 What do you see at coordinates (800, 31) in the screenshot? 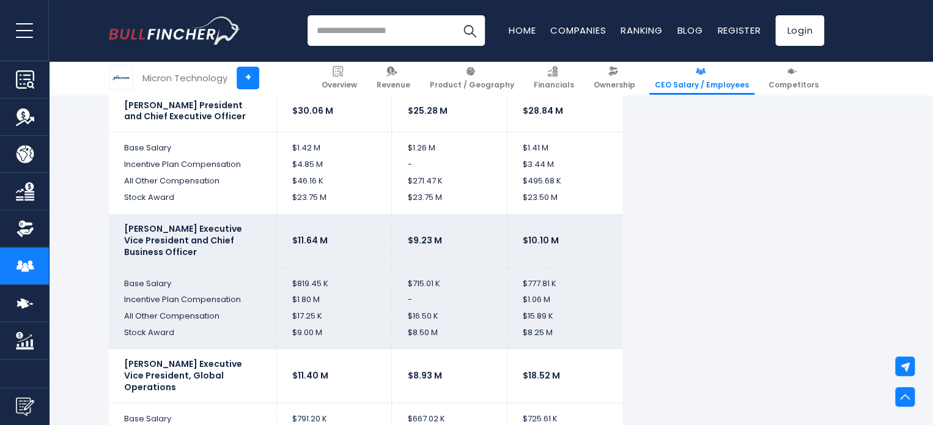
I see `a: Login` at bounding box center [800, 31].